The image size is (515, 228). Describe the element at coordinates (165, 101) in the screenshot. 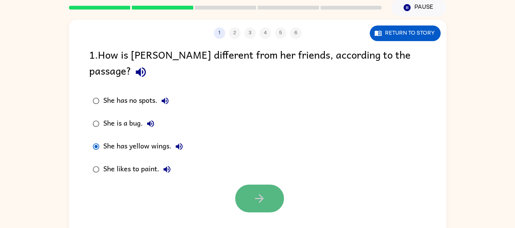

I see `button: She has no spots.` at that location.